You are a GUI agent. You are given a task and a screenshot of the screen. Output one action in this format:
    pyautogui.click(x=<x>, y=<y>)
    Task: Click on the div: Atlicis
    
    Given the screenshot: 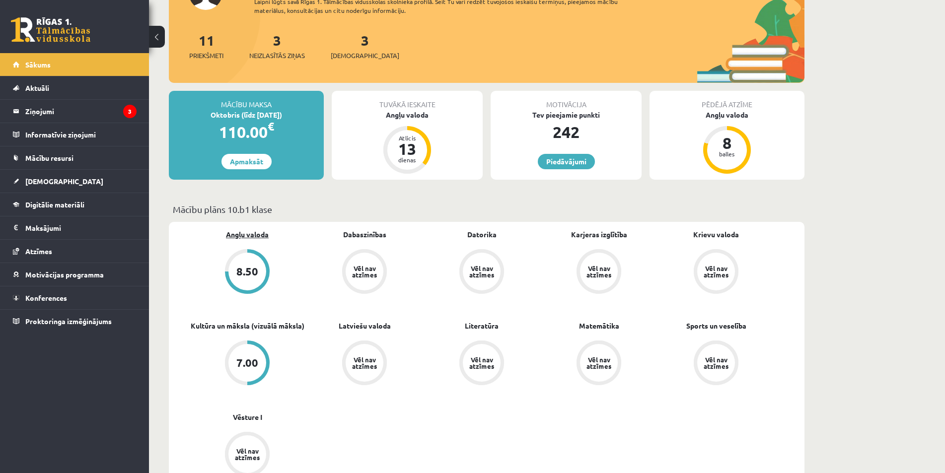 What is the action you would take?
    pyautogui.click(x=407, y=138)
    